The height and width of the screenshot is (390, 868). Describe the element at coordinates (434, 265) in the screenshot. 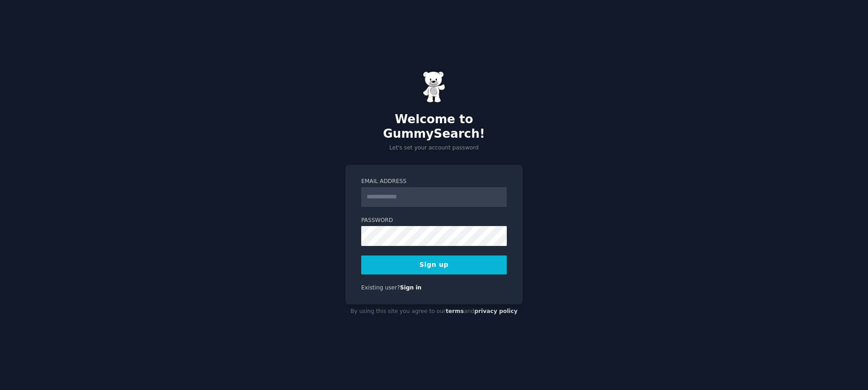

I see `button: Sign up` at that location.